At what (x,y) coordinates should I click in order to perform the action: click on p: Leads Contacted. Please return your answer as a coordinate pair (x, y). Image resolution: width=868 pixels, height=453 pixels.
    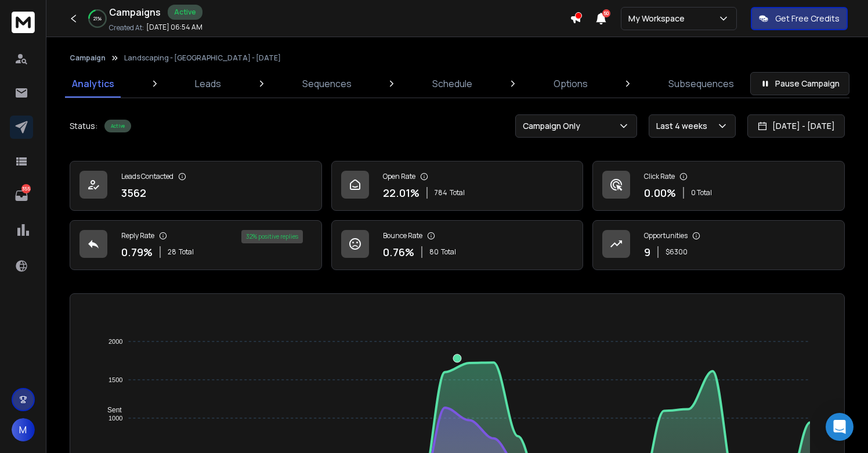
    Looking at the image, I should click on (148, 177).